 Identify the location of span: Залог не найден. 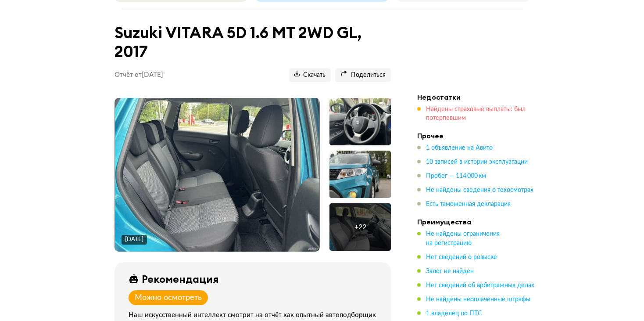
(449, 272).